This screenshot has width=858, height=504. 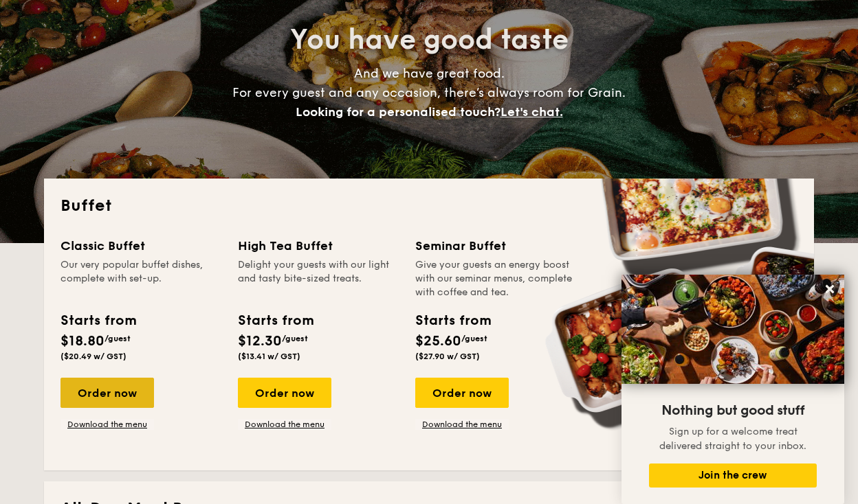 I want to click on span: Let's chat., so click(x=532, y=112).